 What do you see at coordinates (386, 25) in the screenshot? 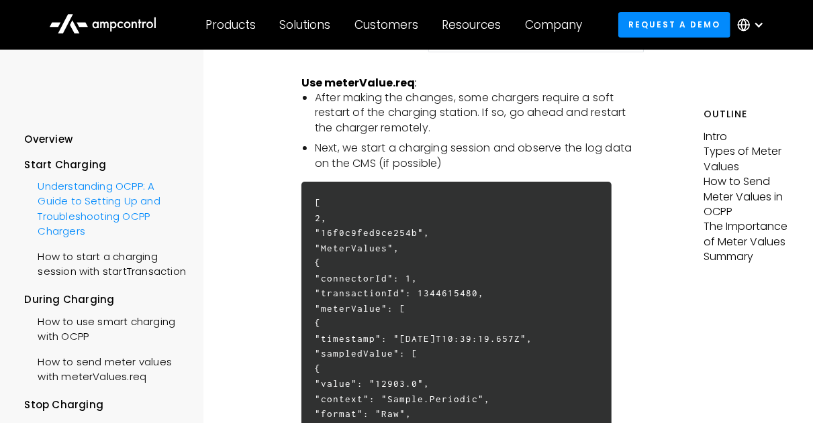
I see `div: Customers` at bounding box center [386, 25].